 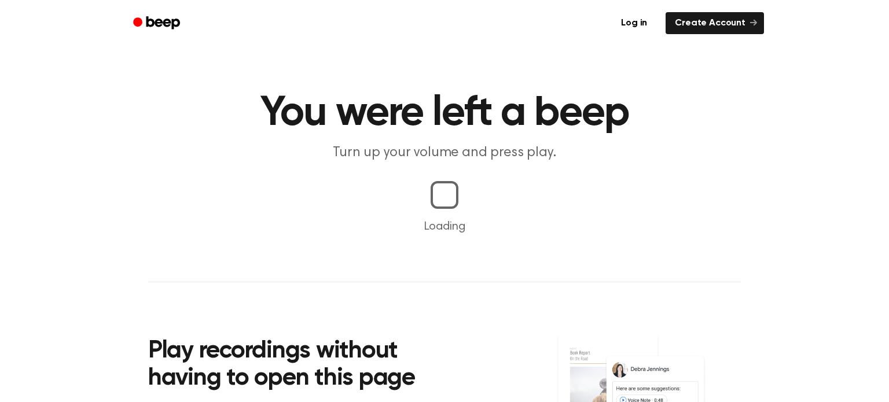 What do you see at coordinates (304, 365) in the screenshot?
I see `h2: Play recordings without having to open this page` at bounding box center [304, 365].